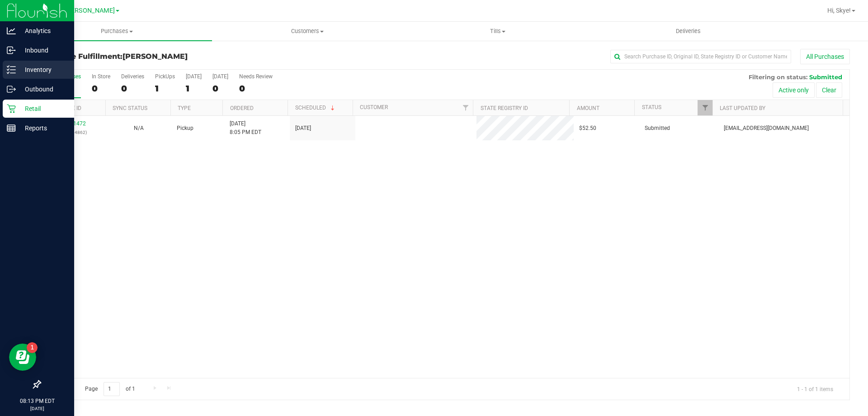  I want to click on p: Inventory, so click(43, 70).